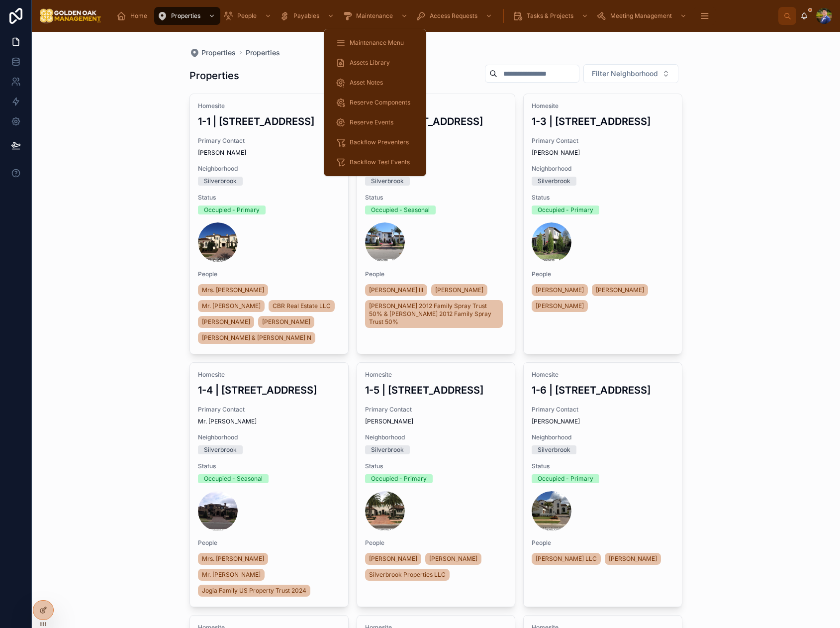  I want to click on span: Assets Library, so click(370, 62).